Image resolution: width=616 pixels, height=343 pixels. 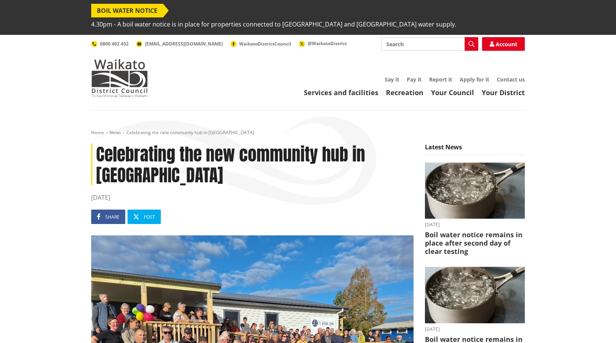 What do you see at coordinates (323, 43) in the screenshot?
I see `a: @WaikatoDistrict` at bounding box center [323, 43].